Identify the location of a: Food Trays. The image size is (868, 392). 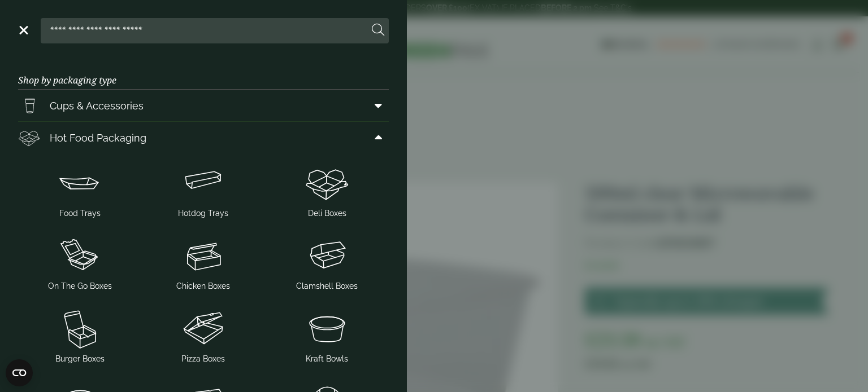
(80, 189).